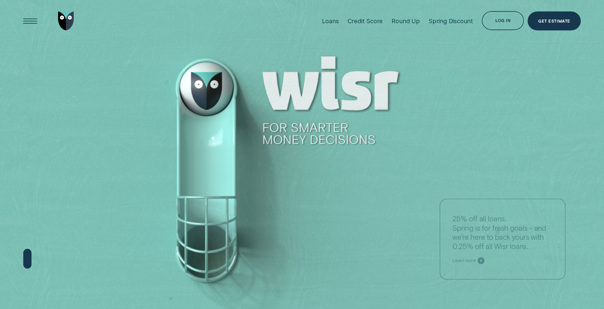 The width and height of the screenshot is (604, 309). What do you see at coordinates (464, 260) in the screenshot?
I see `span: Learn more` at bounding box center [464, 260].